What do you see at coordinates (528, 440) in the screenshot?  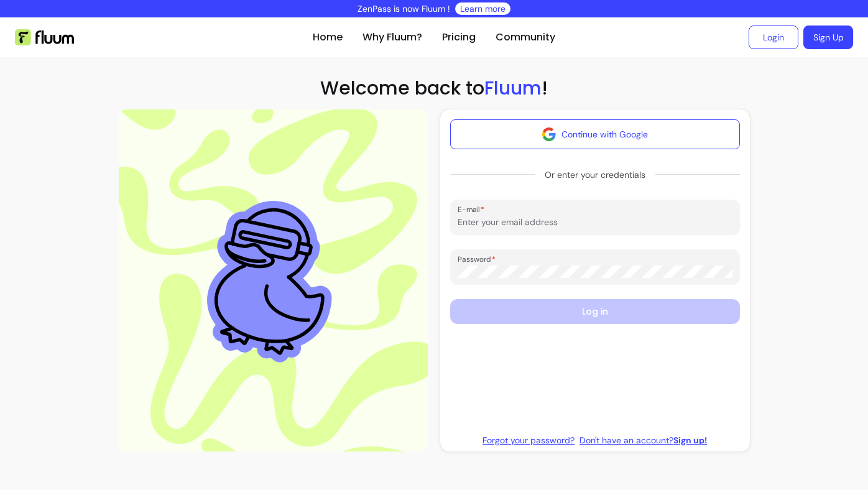 I see `a: Forgot your password?` at bounding box center [528, 440].